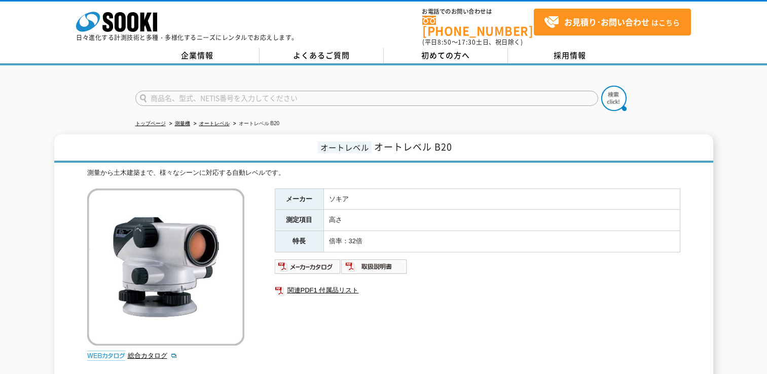 This screenshot has height=374, width=767. What do you see at coordinates (367, 98) in the screenshot?
I see `input: 商品名、型式、NETIS番号を入力してください` at bounding box center [367, 98].